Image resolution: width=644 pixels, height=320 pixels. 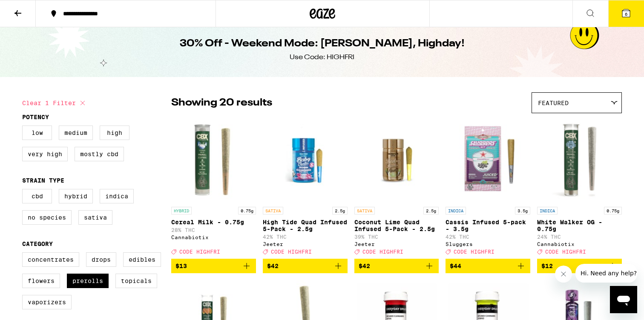 I want to click on label: Prerolls, so click(x=88, y=281).